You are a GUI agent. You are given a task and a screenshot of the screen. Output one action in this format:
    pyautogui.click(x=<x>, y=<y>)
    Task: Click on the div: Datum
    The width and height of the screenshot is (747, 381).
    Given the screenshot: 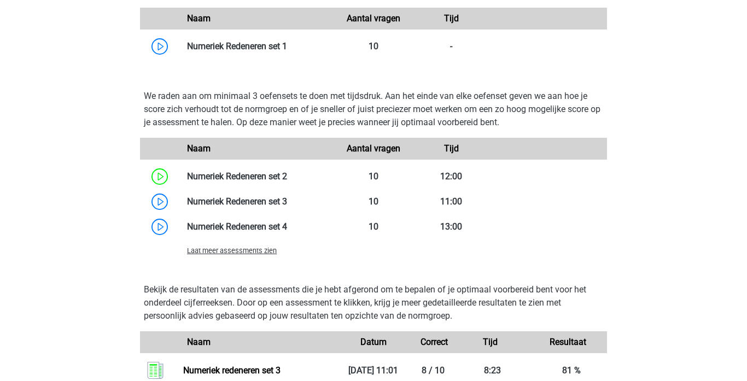 What is the action you would take?
    pyautogui.click(x=374, y=342)
    